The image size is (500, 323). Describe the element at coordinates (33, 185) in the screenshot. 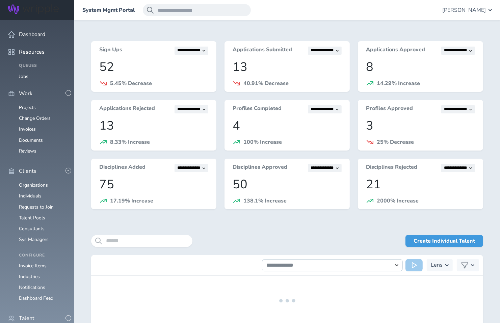

I see `a: Organizations` at that location.